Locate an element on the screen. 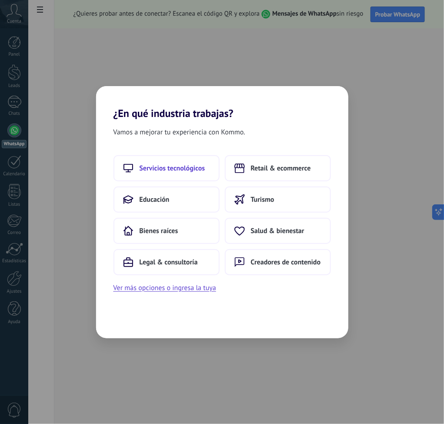 This screenshot has width=444, height=424. span: Bienes raíces is located at coordinates (159, 231).